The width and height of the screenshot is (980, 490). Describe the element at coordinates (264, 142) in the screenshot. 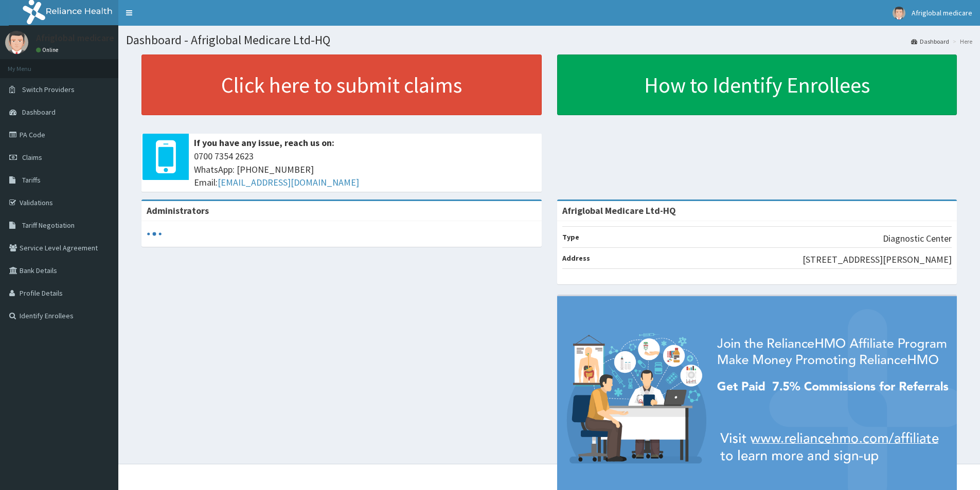

I see `b: If you have any issue, reach us on:` at that location.